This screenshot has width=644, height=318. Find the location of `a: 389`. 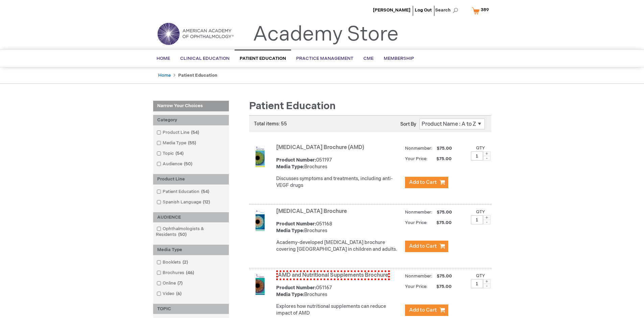

a: 389 is located at coordinates (482, 10).